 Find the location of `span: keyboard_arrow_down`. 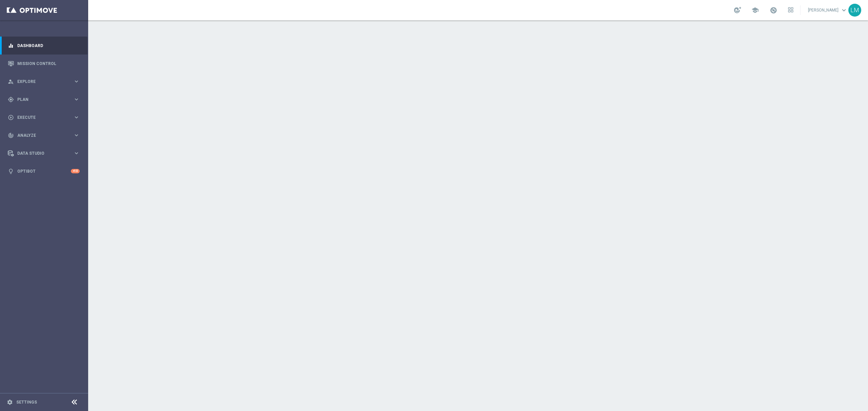

span: keyboard_arrow_down is located at coordinates (844, 10).